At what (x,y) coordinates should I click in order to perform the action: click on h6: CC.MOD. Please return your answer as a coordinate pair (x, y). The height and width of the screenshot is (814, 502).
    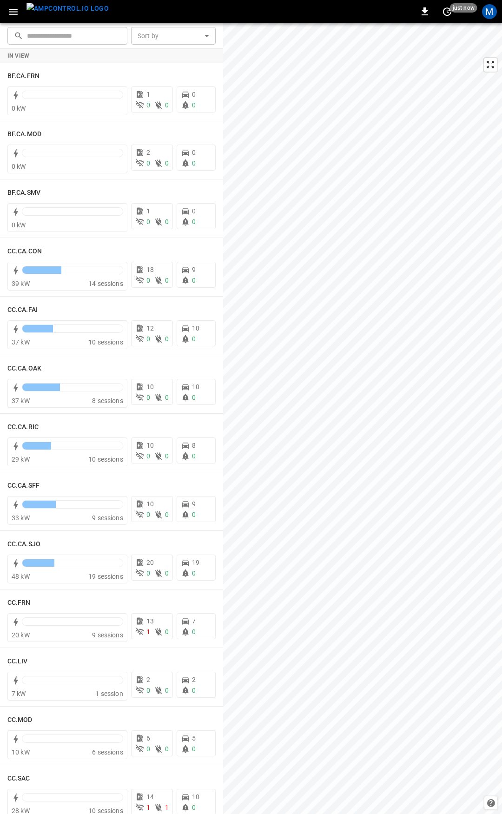
    Looking at the image, I should click on (20, 720).